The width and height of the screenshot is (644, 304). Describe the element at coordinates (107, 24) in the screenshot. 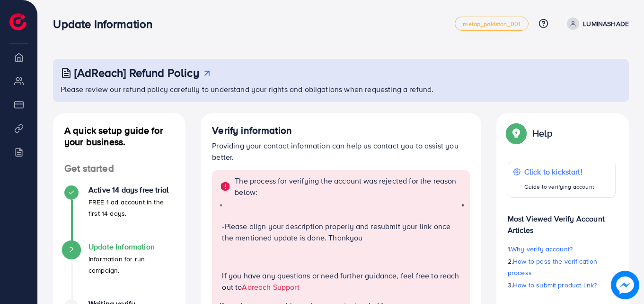

I see `h3: Update Information` at that location.